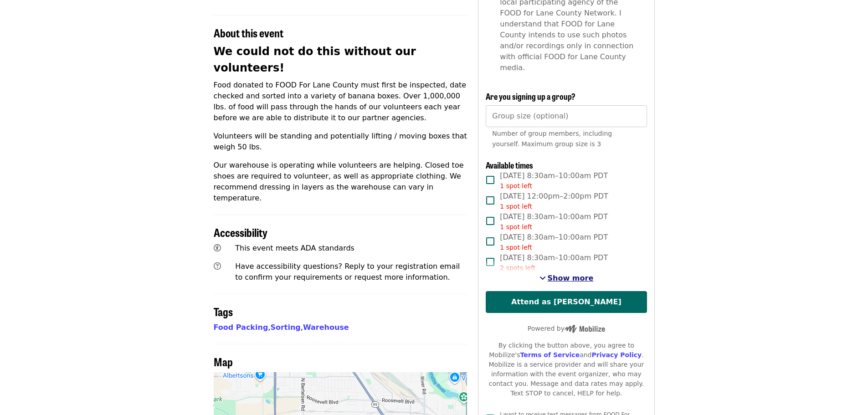 This screenshot has height=415, width=868. What do you see at coordinates (570, 278) in the screenshot?
I see `span: Show more` at bounding box center [570, 278].